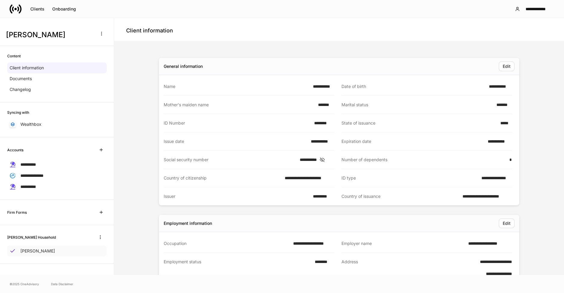  I want to click on div: Country of citizenship, so click(222, 178).